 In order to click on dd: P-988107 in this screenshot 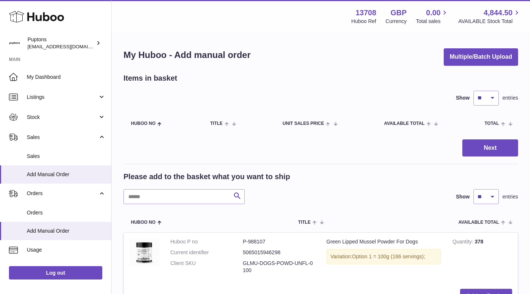, I will do `click(279, 242)`.